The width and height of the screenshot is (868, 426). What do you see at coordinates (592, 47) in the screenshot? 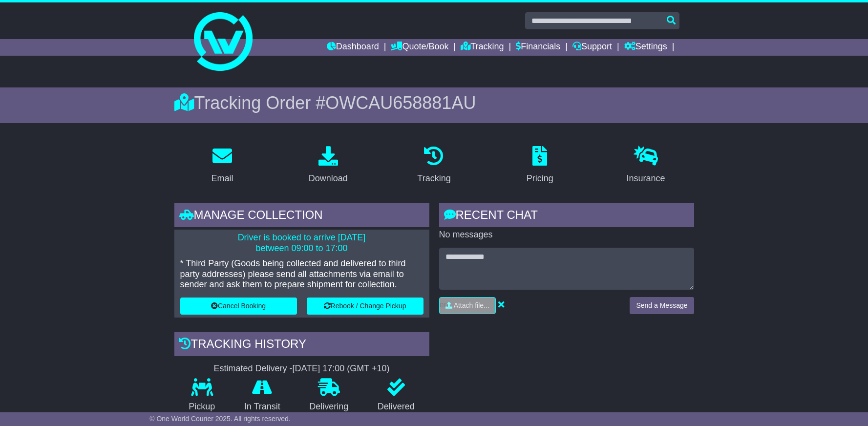
I see `a: Support` at bounding box center [592, 47].